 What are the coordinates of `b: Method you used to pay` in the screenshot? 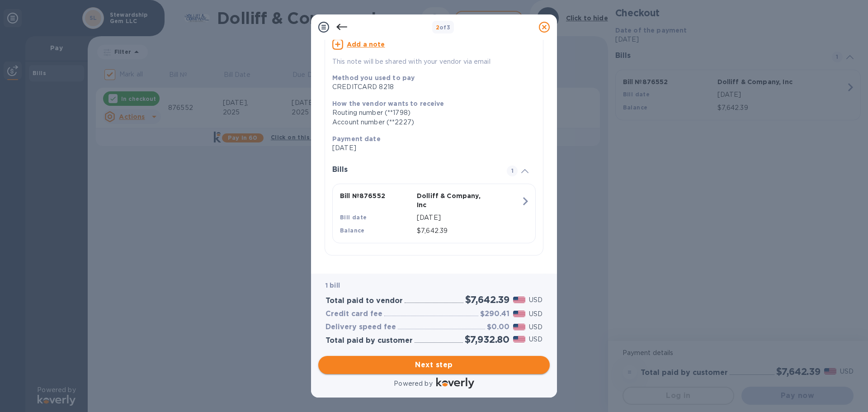 It's located at (374, 78).